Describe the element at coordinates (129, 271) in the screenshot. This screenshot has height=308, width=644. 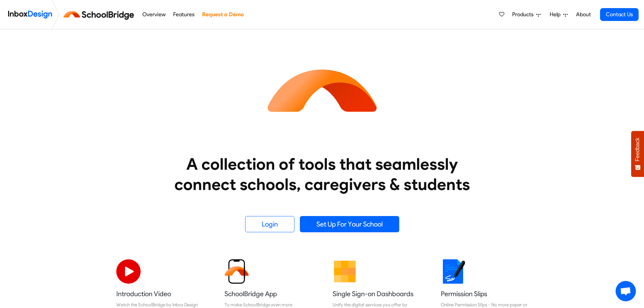
I see `img: 2022_07_11_icon_video_playback.svg` at that location.